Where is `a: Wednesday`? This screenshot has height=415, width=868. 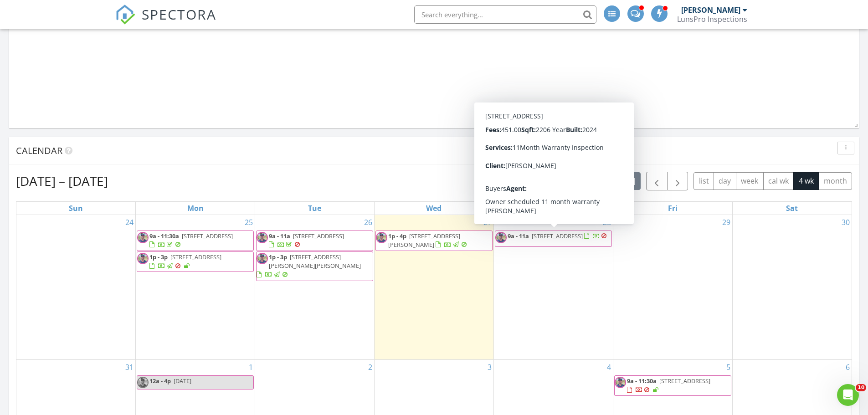 a: Wednesday is located at coordinates (434, 208).